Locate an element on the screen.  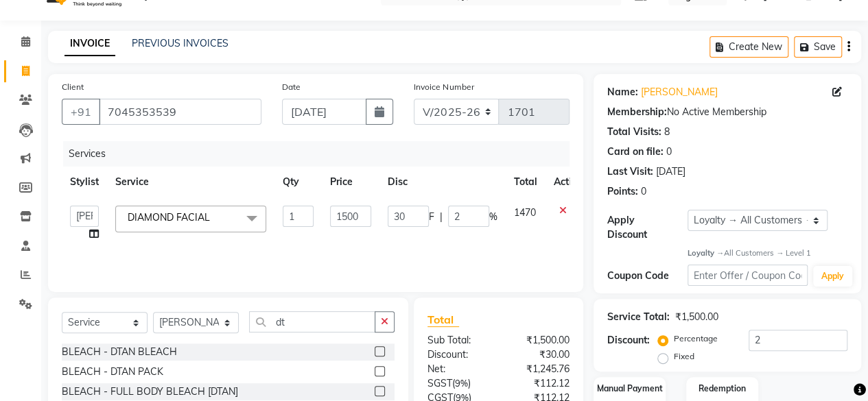
span: F is located at coordinates (431, 216).